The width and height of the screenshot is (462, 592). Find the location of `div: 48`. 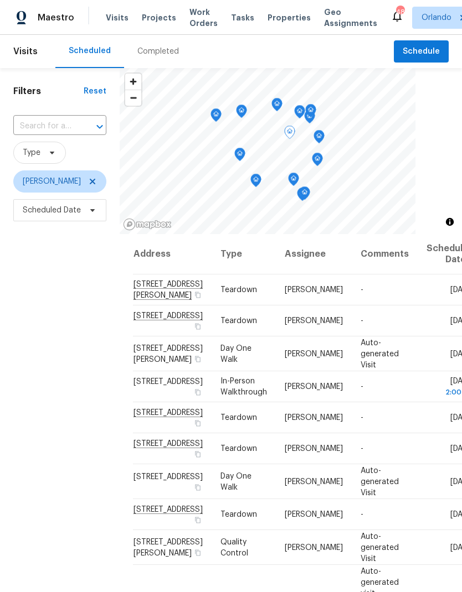

div: 48 is located at coordinates (400, 12).